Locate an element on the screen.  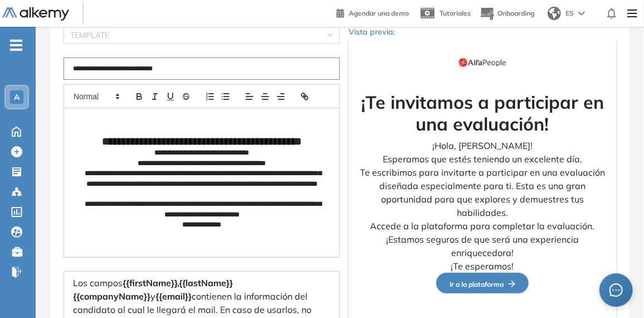
img: Menu is located at coordinates (633, 13).